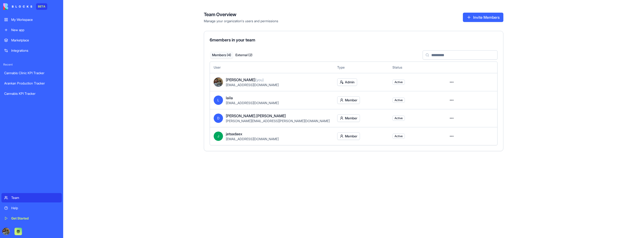 The width and height of the screenshot is (644, 238). I want to click on span: Recent, so click(32, 64).